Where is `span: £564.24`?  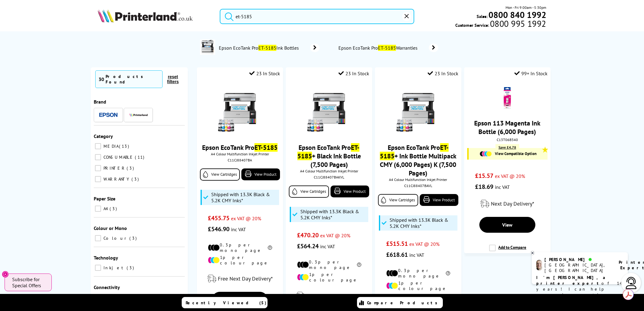
span: £564.24 is located at coordinates (308, 246).